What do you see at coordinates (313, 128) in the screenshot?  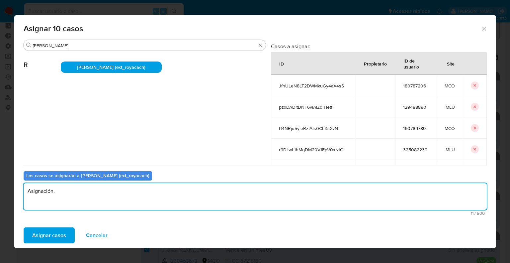 I see `span: B4NRju5yieRzIAts0CLXsXvN` at bounding box center [313, 128].